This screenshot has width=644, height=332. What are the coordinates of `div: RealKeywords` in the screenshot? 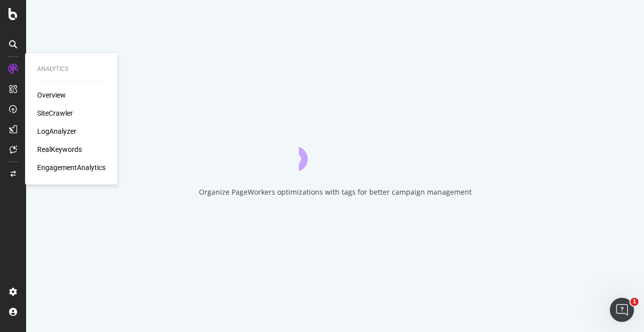 It's located at (59, 149).